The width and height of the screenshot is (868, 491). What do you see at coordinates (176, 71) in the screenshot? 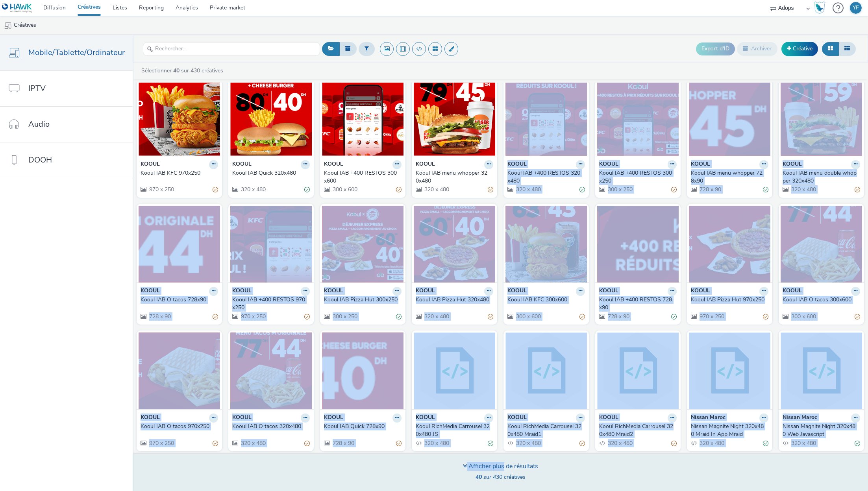
I see `strong: 40` at bounding box center [176, 71].